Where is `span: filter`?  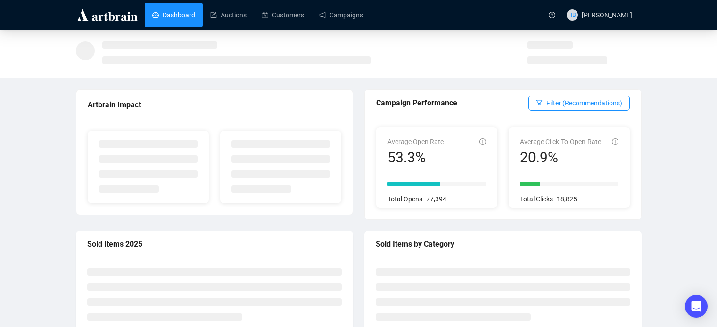
span: filter is located at coordinates (539, 103).